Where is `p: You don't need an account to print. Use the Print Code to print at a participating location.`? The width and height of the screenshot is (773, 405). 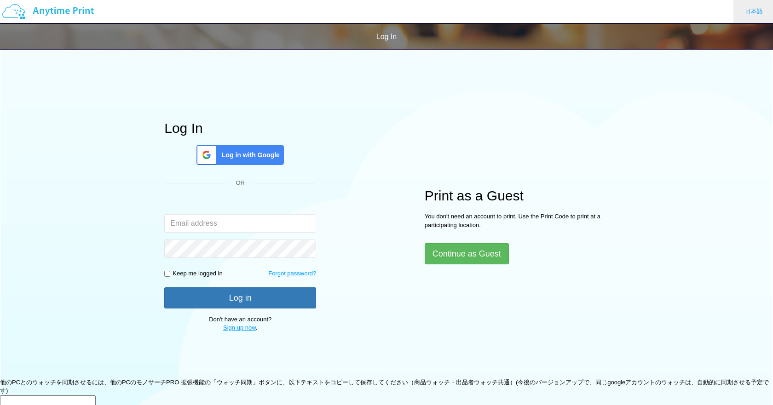 p: You don't need an account to print. Use the Print Code to print at a participating location. is located at coordinates (517, 221).